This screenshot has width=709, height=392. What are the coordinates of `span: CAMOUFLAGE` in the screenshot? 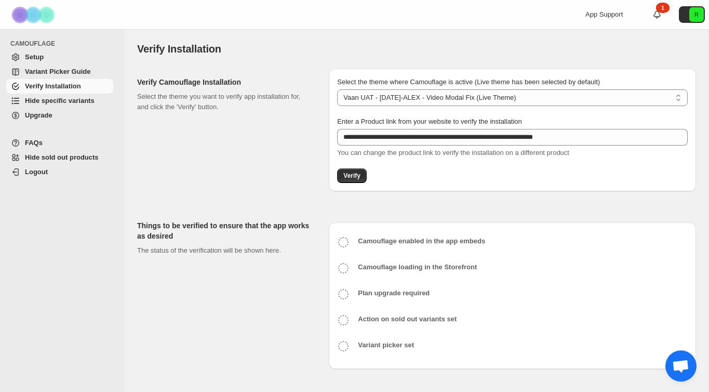 It's located at (64, 44).